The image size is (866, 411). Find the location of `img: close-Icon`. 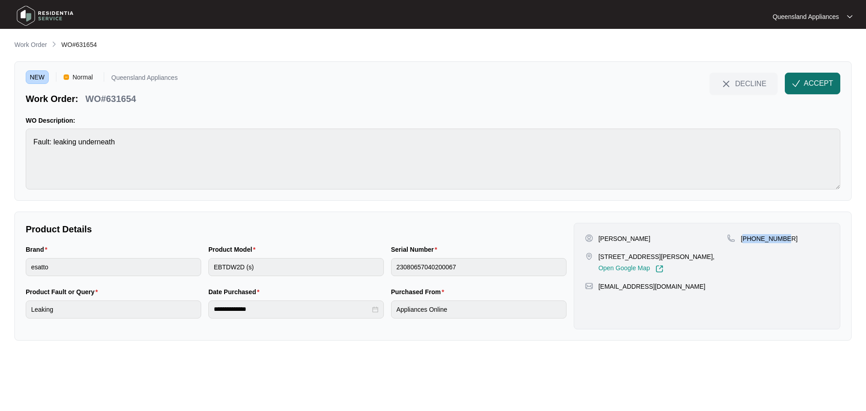

img: close-Icon is located at coordinates (726, 84).